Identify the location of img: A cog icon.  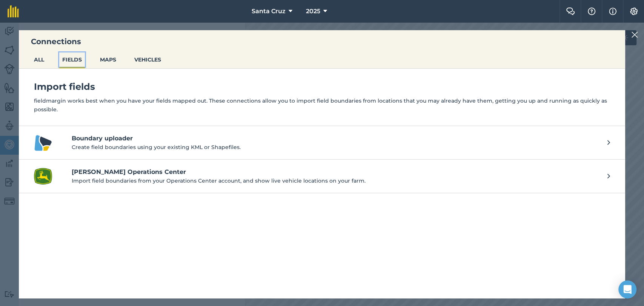
(634, 11).